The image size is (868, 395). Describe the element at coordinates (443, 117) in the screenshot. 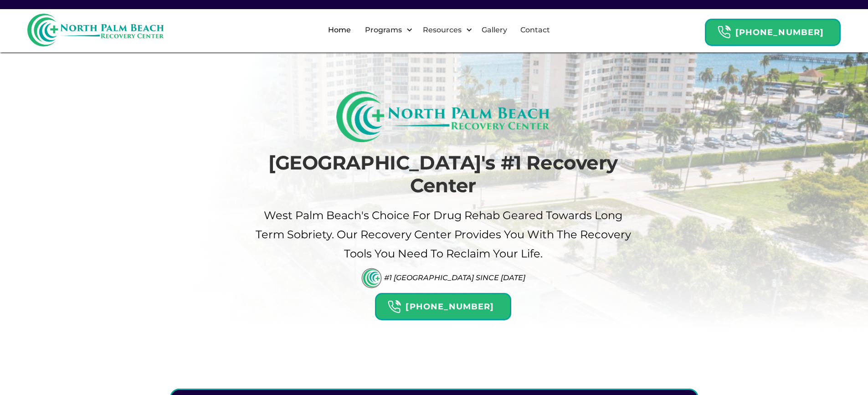

I see `img: North Palm Beach Recovery Logo (Rectangle)` at that location.